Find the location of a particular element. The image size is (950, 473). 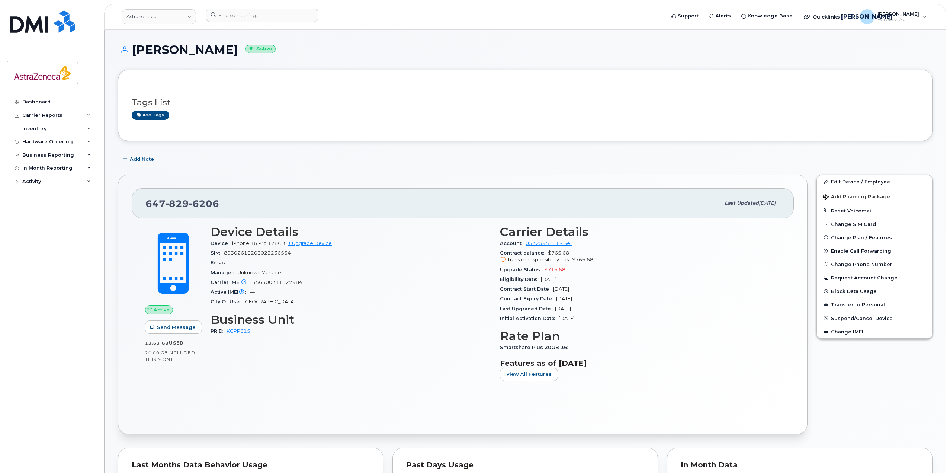

h3: Device Details is located at coordinates (351, 232).